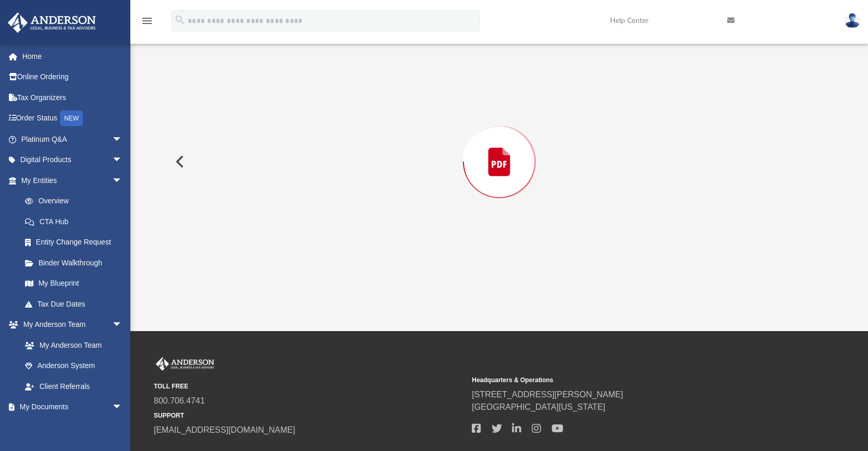 This screenshot has height=451, width=868. What do you see at coordinates (70, 325) in the screenshot?
I see `a: My Anderson Teamarrow_drop_down` at bounding box center [70, 325].